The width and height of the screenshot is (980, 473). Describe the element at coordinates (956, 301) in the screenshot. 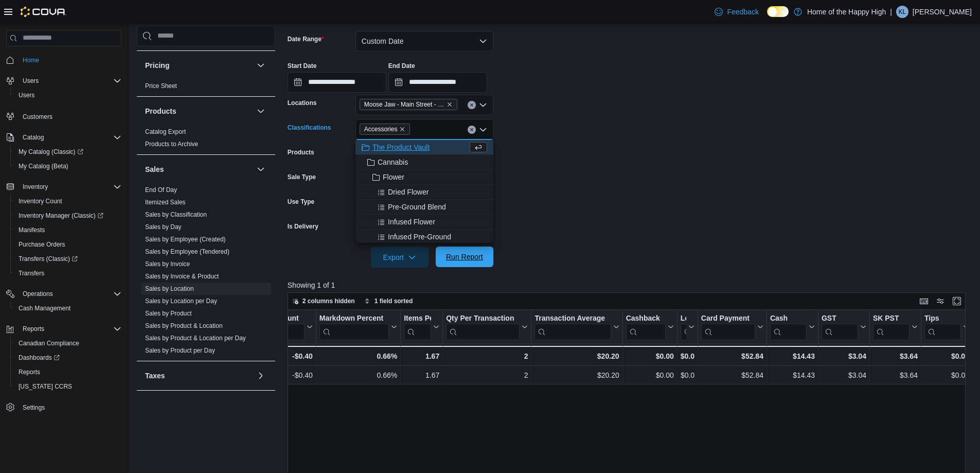

I see `button: Enter fullscreen` at that location.